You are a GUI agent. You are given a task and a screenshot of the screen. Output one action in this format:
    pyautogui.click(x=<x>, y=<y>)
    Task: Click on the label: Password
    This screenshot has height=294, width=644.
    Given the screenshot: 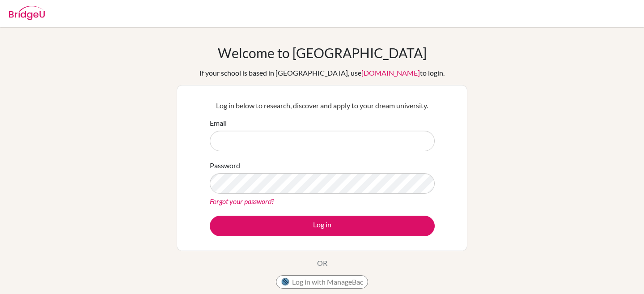 What is the action you would take?
    pyautogui.click(x=225, y=166)
    